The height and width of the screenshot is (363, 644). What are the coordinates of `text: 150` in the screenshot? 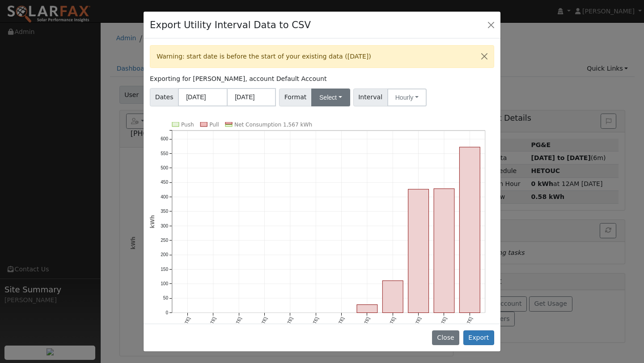 It's located at (164, 269).